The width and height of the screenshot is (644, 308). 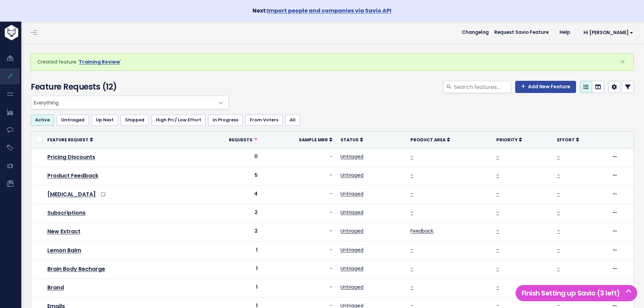 What do you see at coordinates (105, 120) in the screenshot?
I see `a: Up Next` at bounding box center [105, 120].